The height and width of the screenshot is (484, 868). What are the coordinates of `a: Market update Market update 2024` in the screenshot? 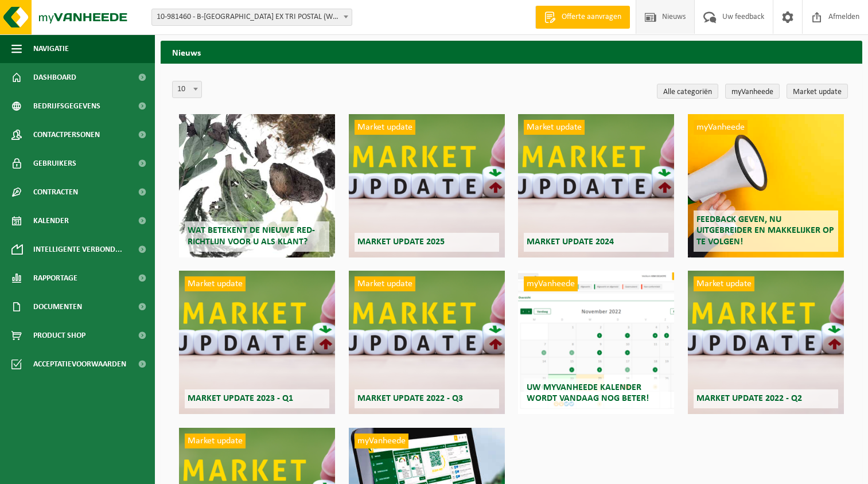 It's located at (597, 186).